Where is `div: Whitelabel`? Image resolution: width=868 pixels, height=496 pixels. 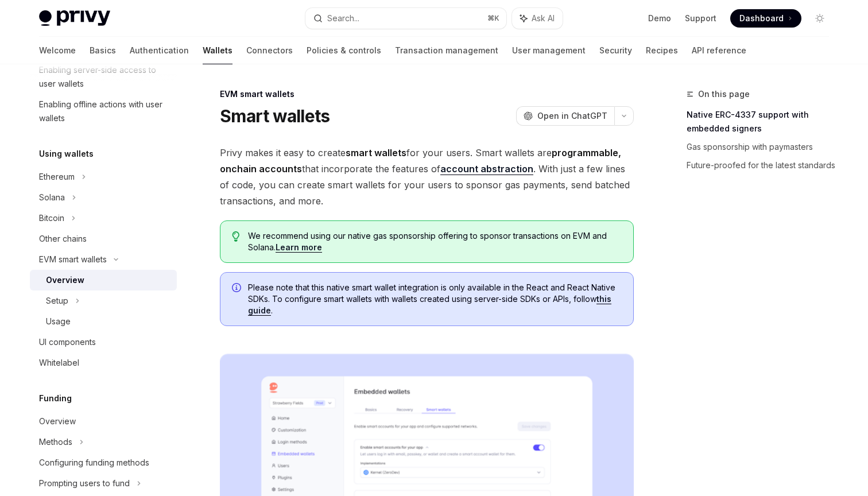
div: Whitelabel is located at coordinates (59, 363).